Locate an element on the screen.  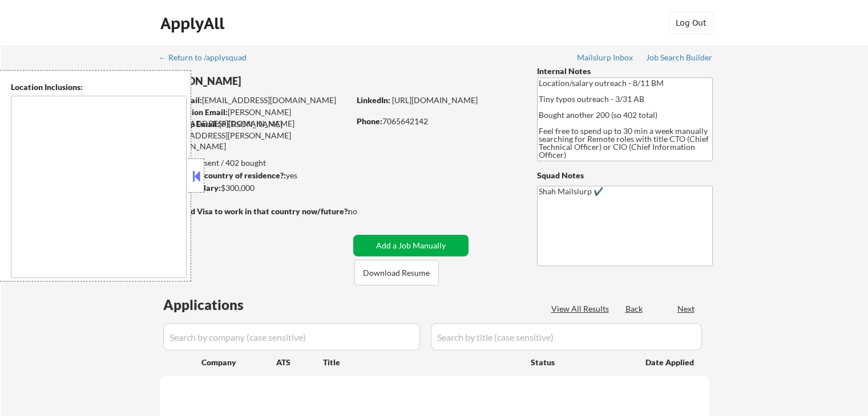
div: 311 sent / 402 bought is located at coordinates (254, 163).